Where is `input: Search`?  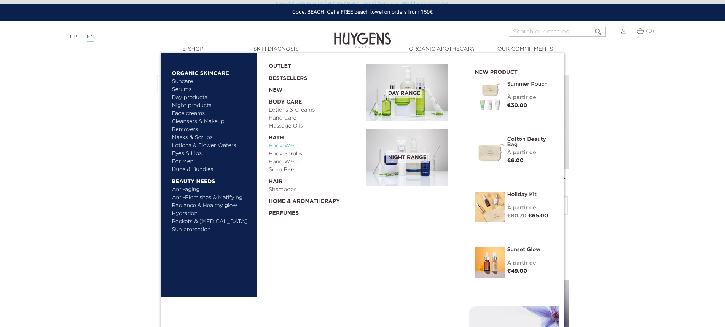 input: Search is located at coordinates (557, 32).